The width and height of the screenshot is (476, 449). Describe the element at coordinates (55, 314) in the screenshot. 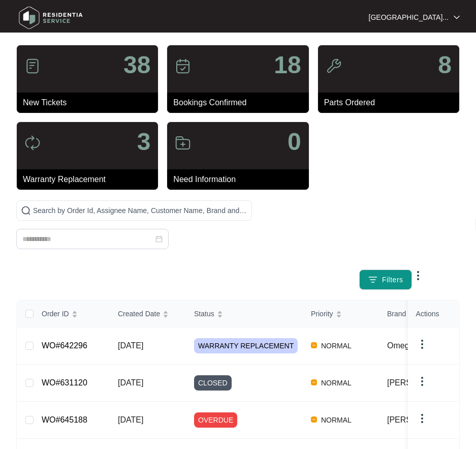

I see `span: Order ID` at that location.